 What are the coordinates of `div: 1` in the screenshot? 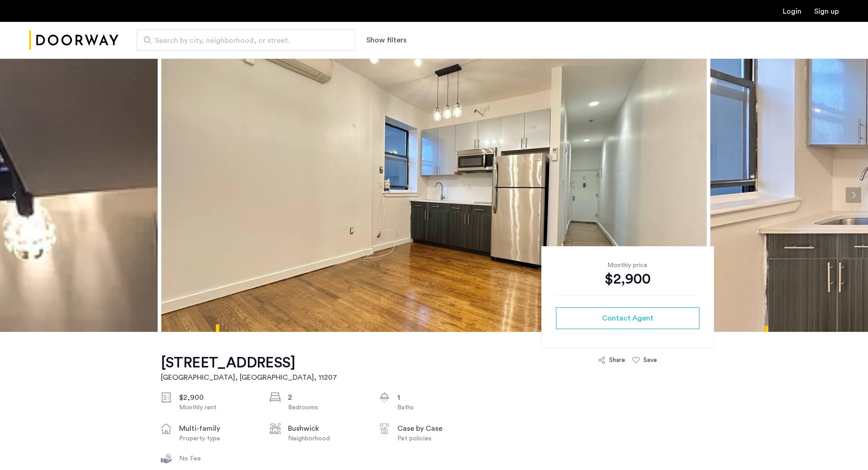 It's located at (435, 398).